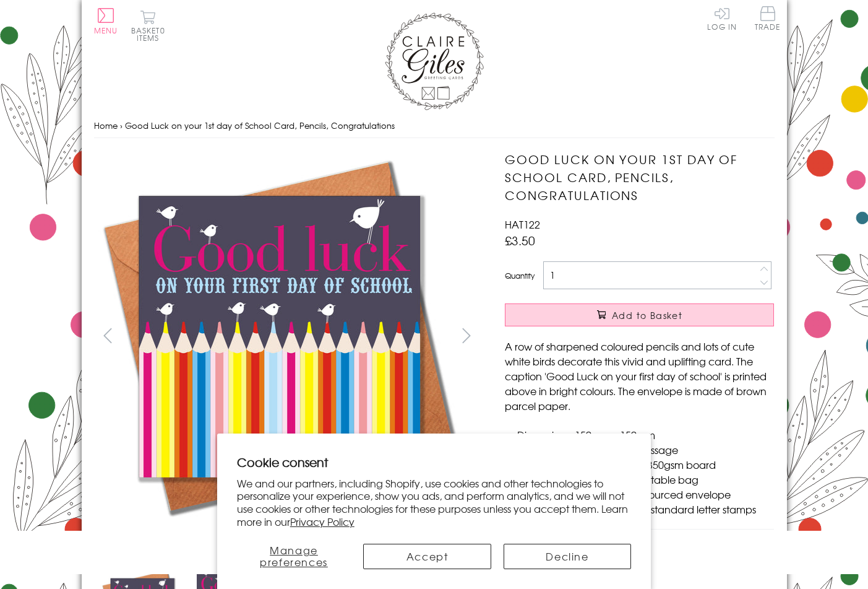 This screenshot has height=589, width=868. Describe the element at coordinates (108, 335) in the screenshot. I see `button: prev` at that location.